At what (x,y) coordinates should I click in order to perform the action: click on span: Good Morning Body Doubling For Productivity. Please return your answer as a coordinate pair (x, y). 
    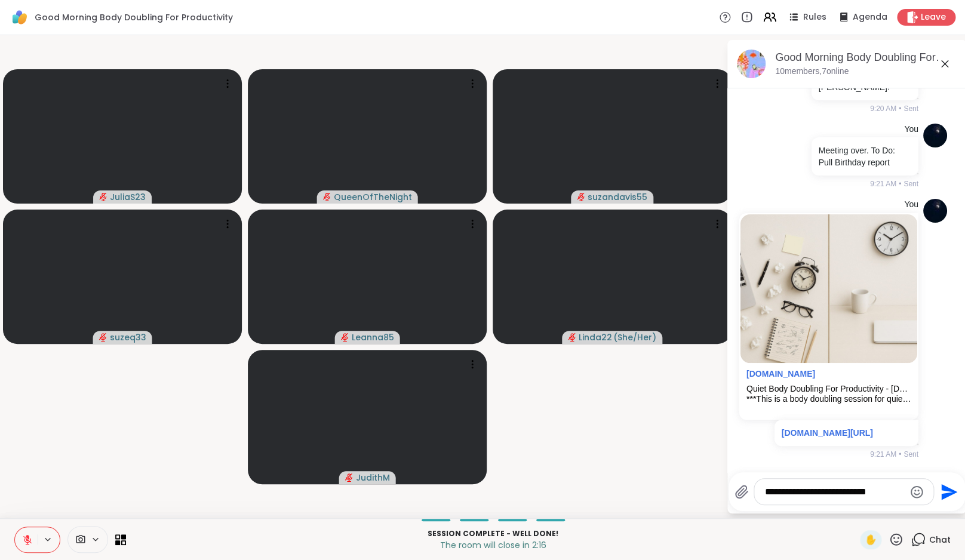
    Looking at the image, I should click on (134, 17).